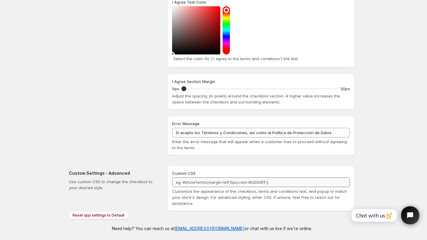 This screenshot has height=240, width=427. What do you see at coordinates (65, 14) in the screenshot?
I see `button: Open chat widget` at bounding box center [65, 14].